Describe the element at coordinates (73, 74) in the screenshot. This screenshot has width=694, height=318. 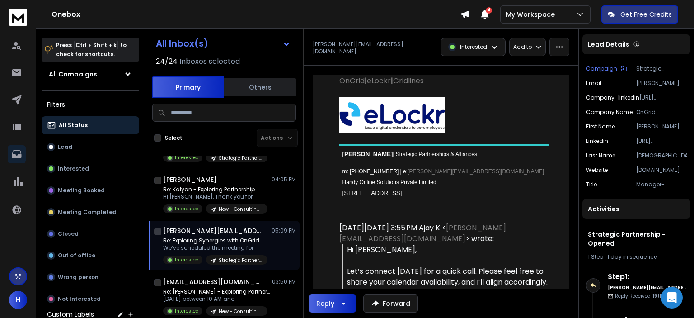
I see `h1: All Campaigns` at that location.